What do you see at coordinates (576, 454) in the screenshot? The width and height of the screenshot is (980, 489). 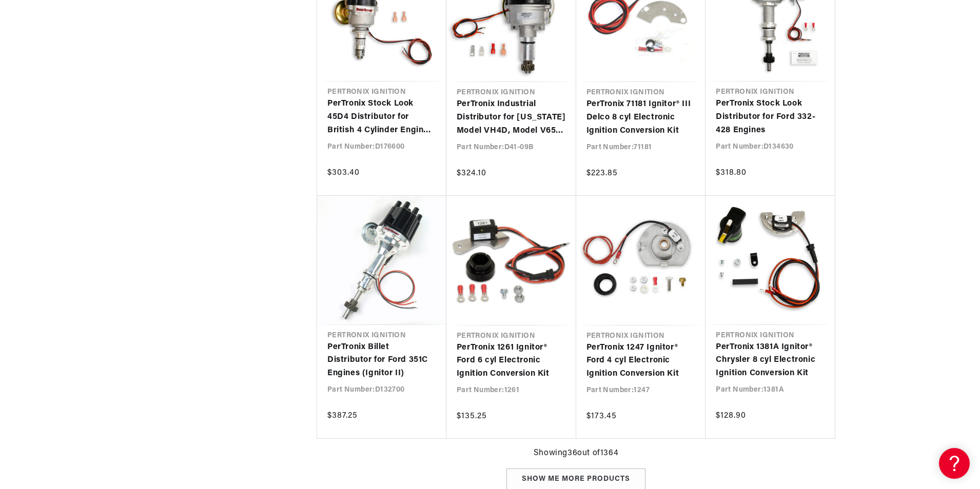 I see `span: Showing 36 out of 1364` at bounding box center [576, 454].